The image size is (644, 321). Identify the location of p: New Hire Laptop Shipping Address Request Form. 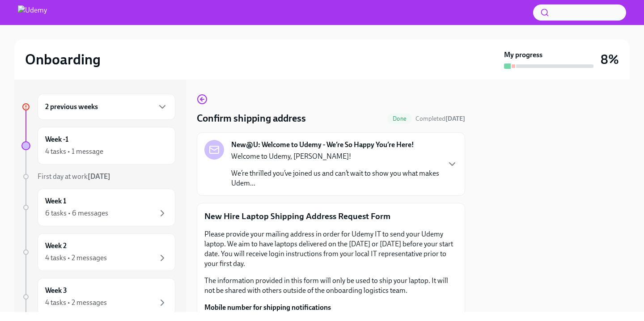
(331, 216).